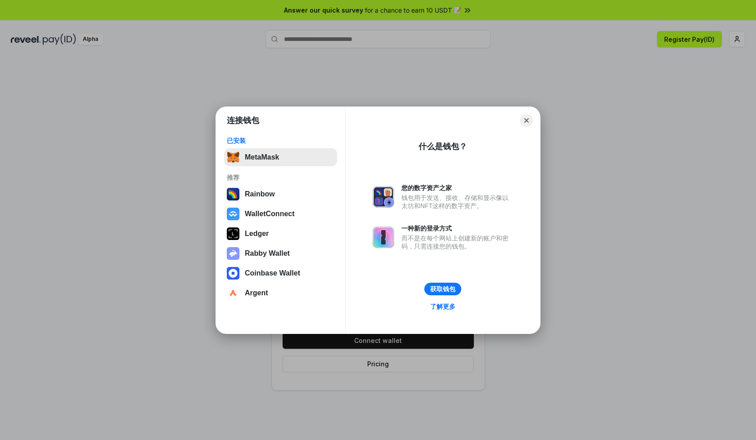 This screenshot has height=440, width=756. What do you see at coordinates (262, 157) in the screenshot?
I see `div: MetaMask` at bounding box center [262, 157].